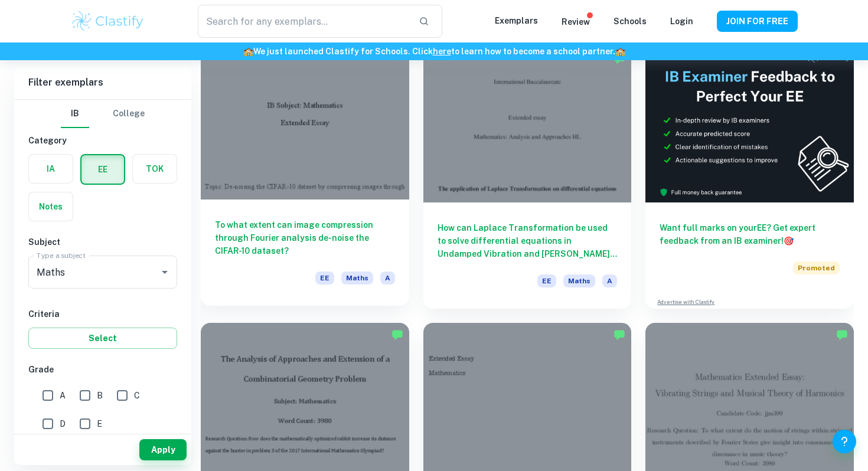 The width and height of the screenshot is (868, 471). What do you see at coordinates (630, 21) in the screenshot?
I see `a: Schools` at bounding box center [630, 21].